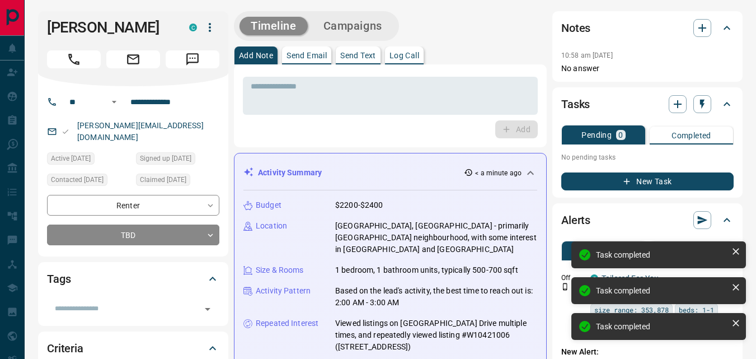 The height and width of the screenshot is (359, 756). I want to click on p: Pending, so click(597, 135).